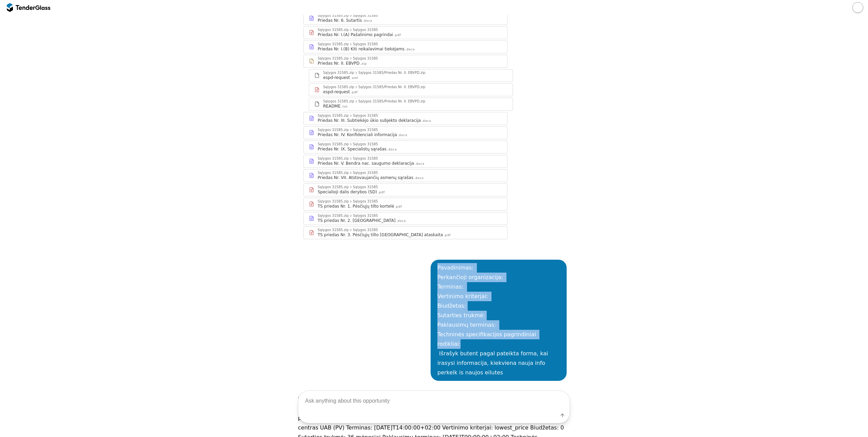 The image size is (868, 437). What do you see at coordinates (411, 105) in the screenshot?
I see `a: Sąlygos 31585.zipSąlygos 31585/Priedas Nr. II. EBVPD.zipREADME.txt` at bounding box center [411, 105].